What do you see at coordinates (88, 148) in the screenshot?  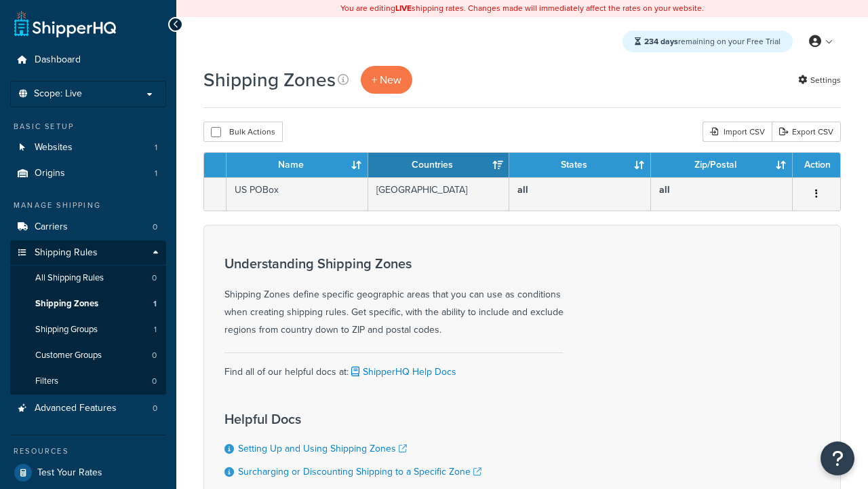 I see `li: Websites` at bounding box center [88, 148].